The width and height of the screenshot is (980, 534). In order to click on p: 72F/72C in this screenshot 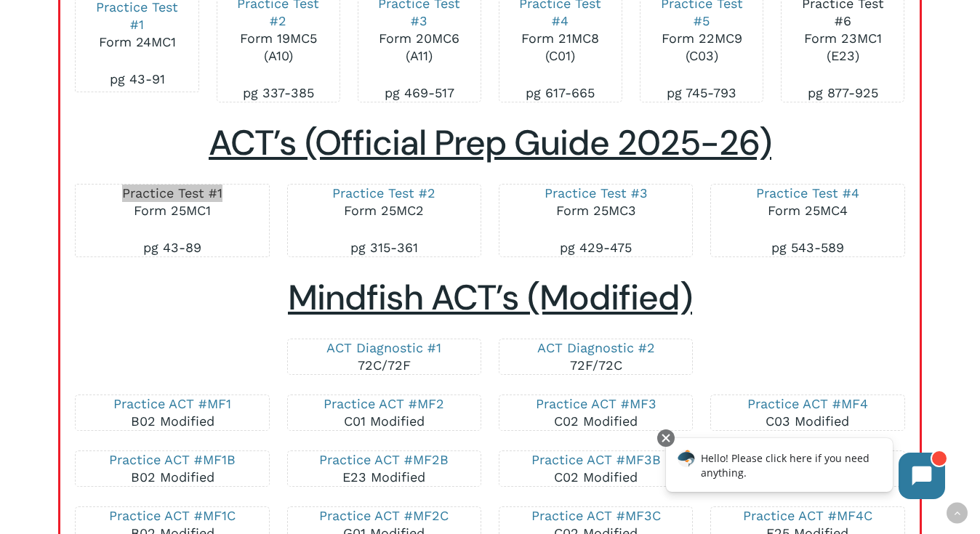, I will do `click(596, 357)`.